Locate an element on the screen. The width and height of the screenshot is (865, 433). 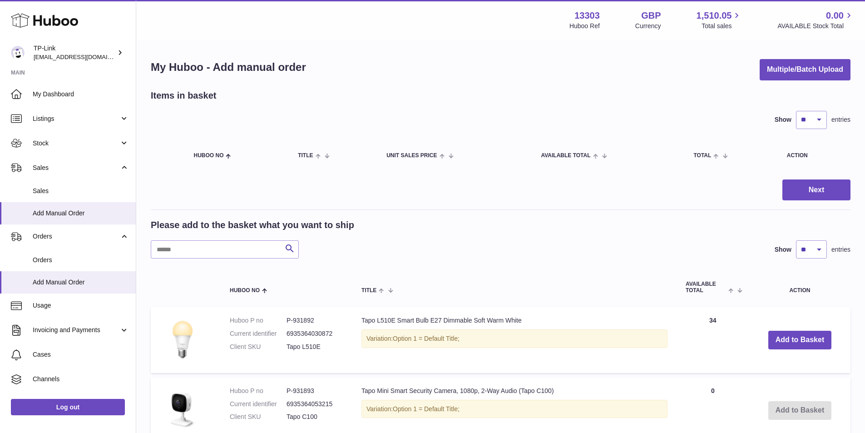
span: Cases is located at coordinates (81, 354).